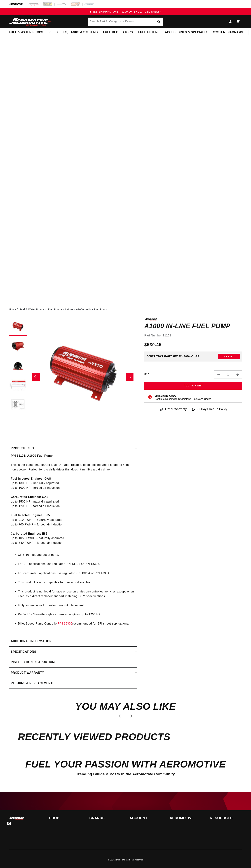 This screenshot has height=868, width=251. I want to click on button: Slide left, so click(36, 377).